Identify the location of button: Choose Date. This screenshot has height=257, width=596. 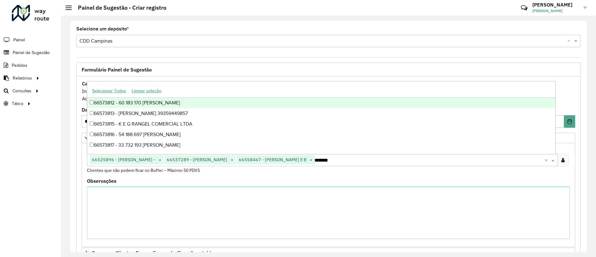
(570, 121).